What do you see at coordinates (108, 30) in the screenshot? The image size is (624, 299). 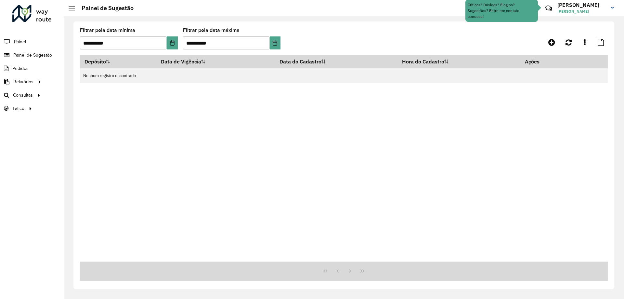 I see `label: Filtrar pela data mínima` at bounding box center [108, 30].